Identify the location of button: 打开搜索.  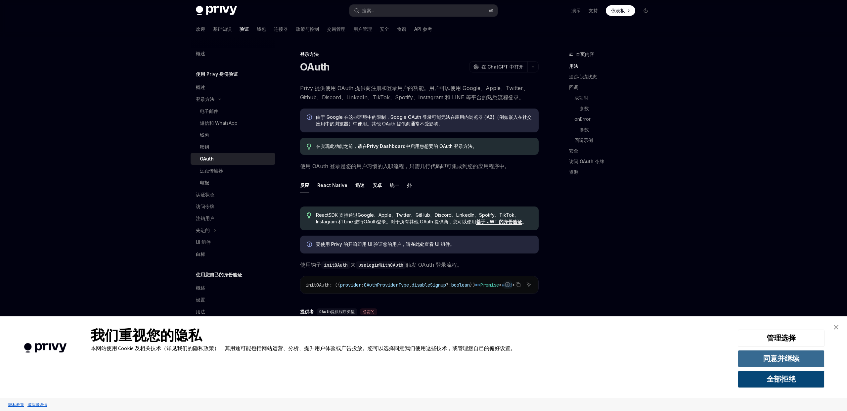
(423, 11).